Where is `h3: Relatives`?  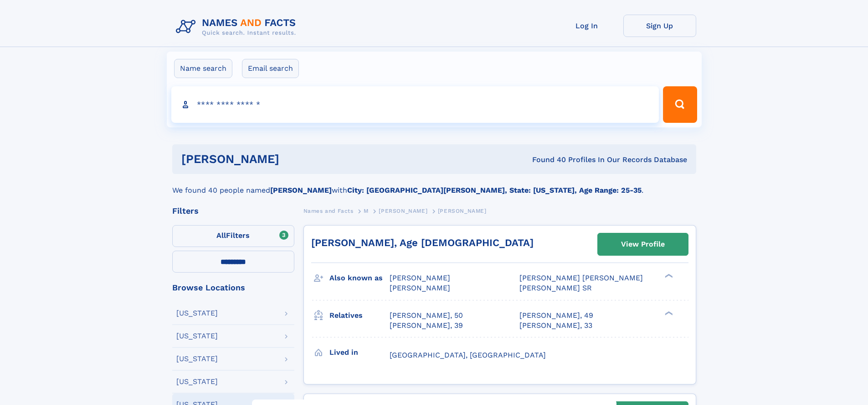
h3: Relatives is located at coordinates (359, 315).